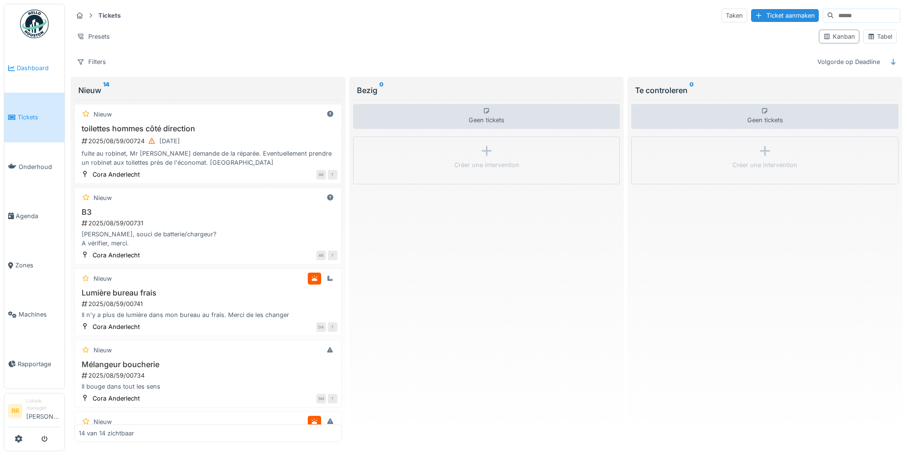  I want to click on h3: B3, so click(208, 212).